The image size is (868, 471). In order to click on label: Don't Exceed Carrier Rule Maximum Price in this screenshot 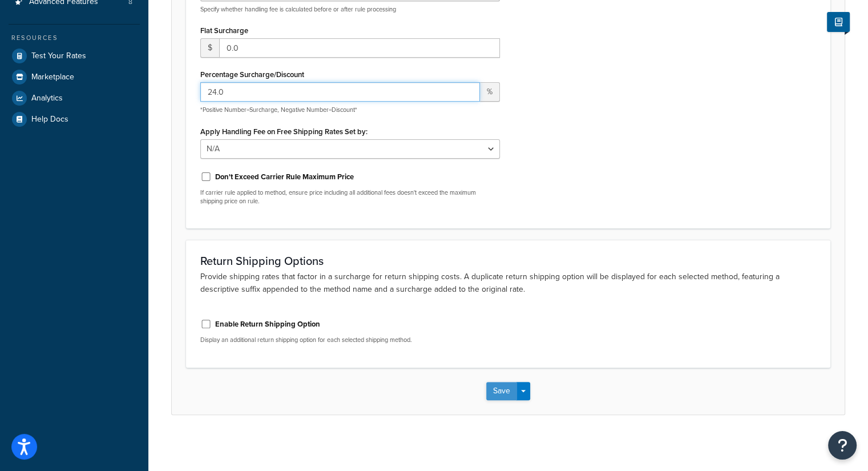, I will do `click(284, 177)`.